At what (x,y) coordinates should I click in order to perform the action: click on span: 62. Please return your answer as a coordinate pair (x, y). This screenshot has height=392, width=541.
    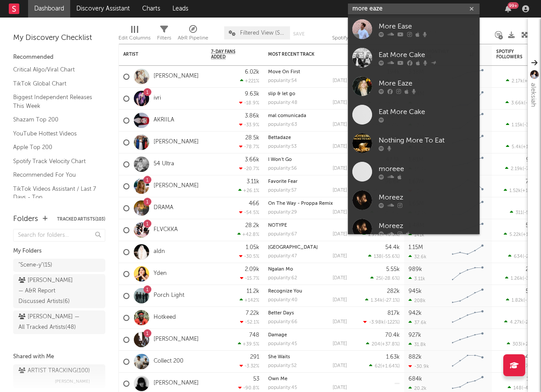
    Looking at the image, I should click on (377, 366).